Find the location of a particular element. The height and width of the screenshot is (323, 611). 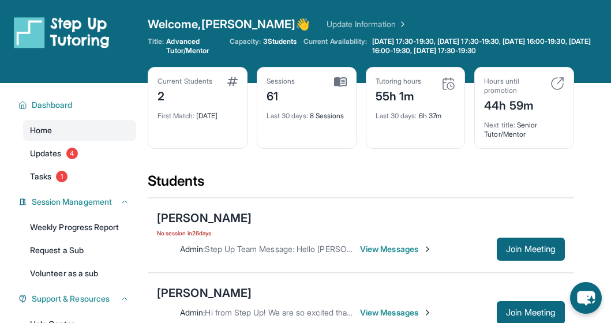

div: Sessions is located at coordinates (281, 81).